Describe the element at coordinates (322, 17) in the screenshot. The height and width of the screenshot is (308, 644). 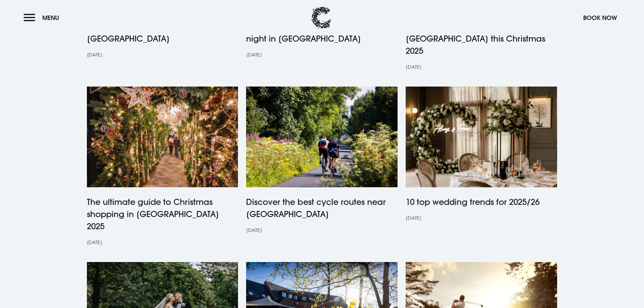
I see `img: Clandeboye Lodge` at that location.